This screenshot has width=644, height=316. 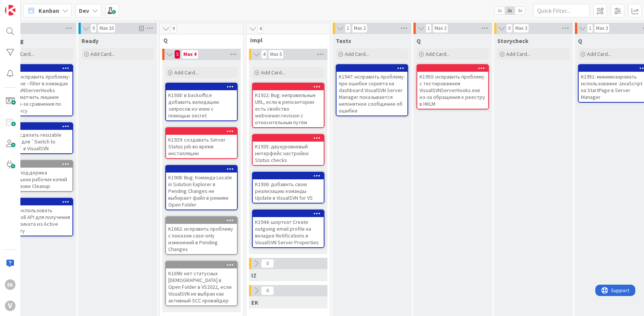 What do you see at coordinates (500, 10) in the screenshot?
I see `span: 1x` at bounding box center [500, 10].